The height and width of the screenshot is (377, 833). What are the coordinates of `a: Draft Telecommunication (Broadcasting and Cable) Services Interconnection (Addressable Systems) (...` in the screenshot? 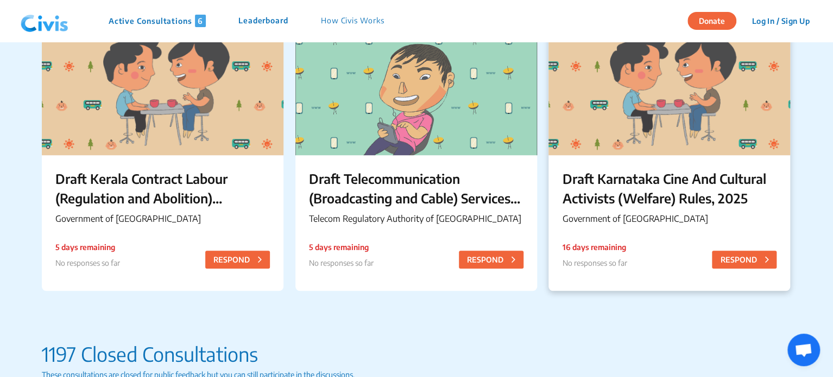 It's located at (416, 155).